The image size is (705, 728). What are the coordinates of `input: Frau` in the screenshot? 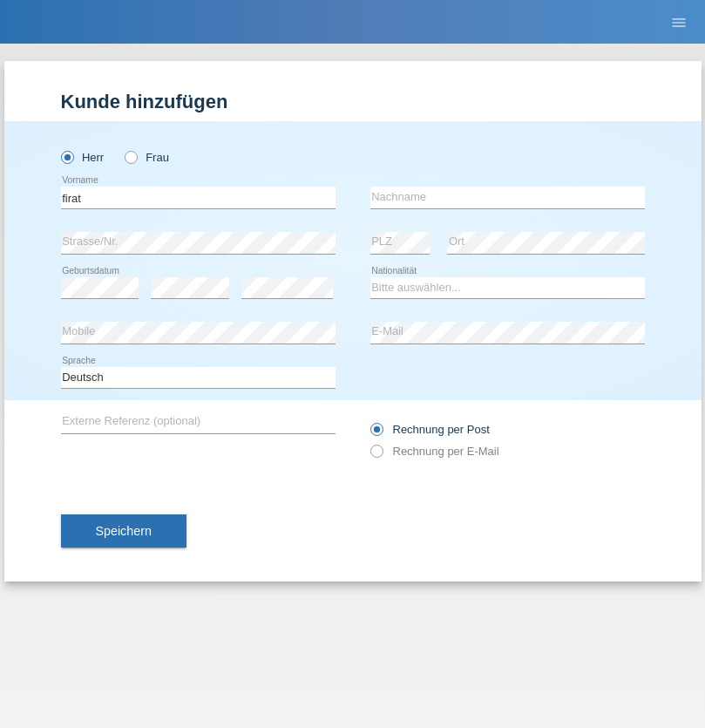 It's located at (130, 156).